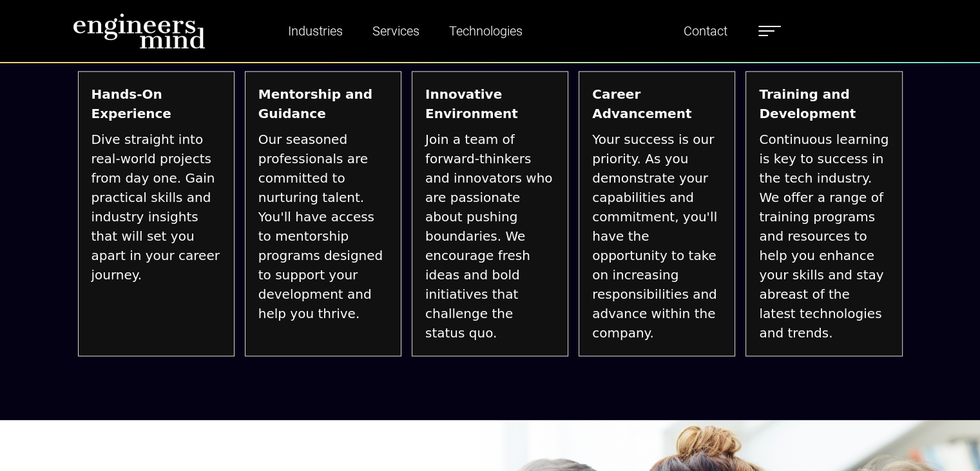 The height and width of the screenshot is (471, 980). What do you see at coordinates (656, 236) in the screenshot?
I see `span: Your success is our priority. As you demonstrate your capabilities and commitment, you'll have th...` at bounding box center [656, 236].